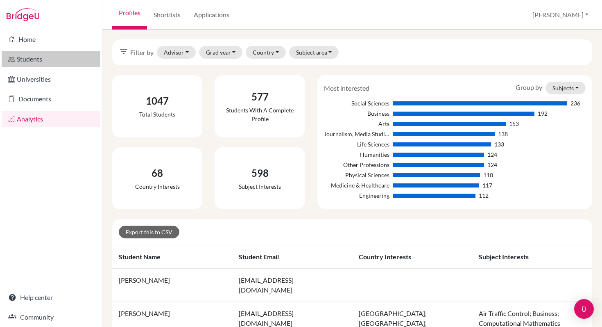 The width and height of the screenshot is (602, 327). What do you see at coordinates (357, 144) in the screenshot?
I see `div: Life Sciences` at bounding box center [357, 144].